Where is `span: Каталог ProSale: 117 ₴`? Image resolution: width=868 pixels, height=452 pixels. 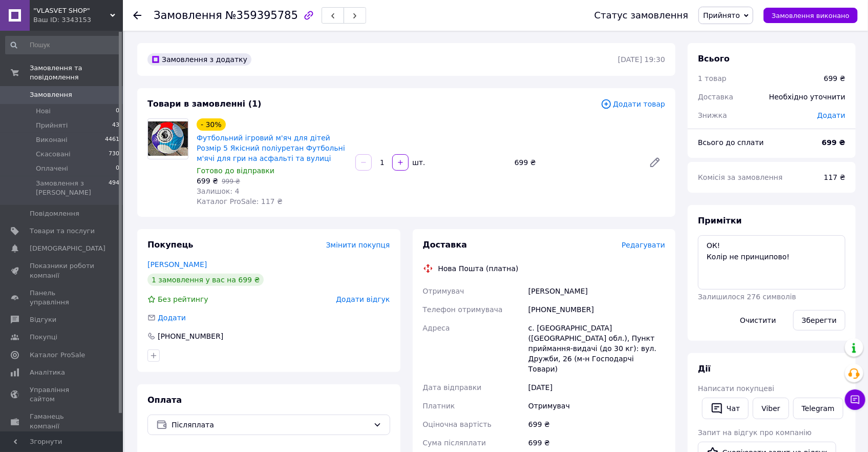
span: Каталог ProSale: 117 ₴ is located at coordinates (240, 201).